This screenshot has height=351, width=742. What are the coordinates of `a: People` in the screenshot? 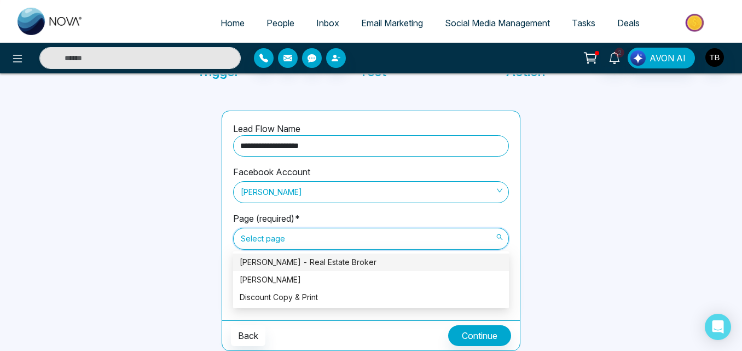 It's located at (280, 23).